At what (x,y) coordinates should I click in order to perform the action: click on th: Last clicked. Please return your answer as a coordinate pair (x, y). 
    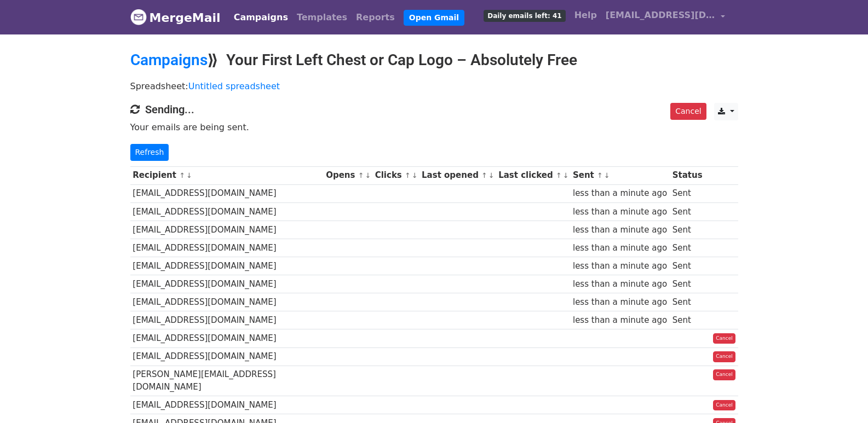
    Looking at the image, I should click on (533, 175).